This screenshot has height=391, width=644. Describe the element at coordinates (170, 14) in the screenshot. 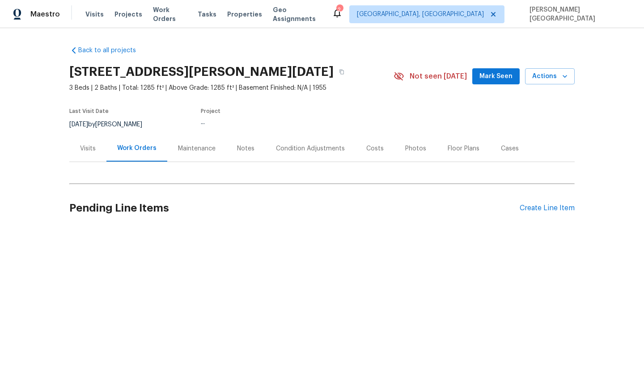

I see `span: Work Orders` at that location.